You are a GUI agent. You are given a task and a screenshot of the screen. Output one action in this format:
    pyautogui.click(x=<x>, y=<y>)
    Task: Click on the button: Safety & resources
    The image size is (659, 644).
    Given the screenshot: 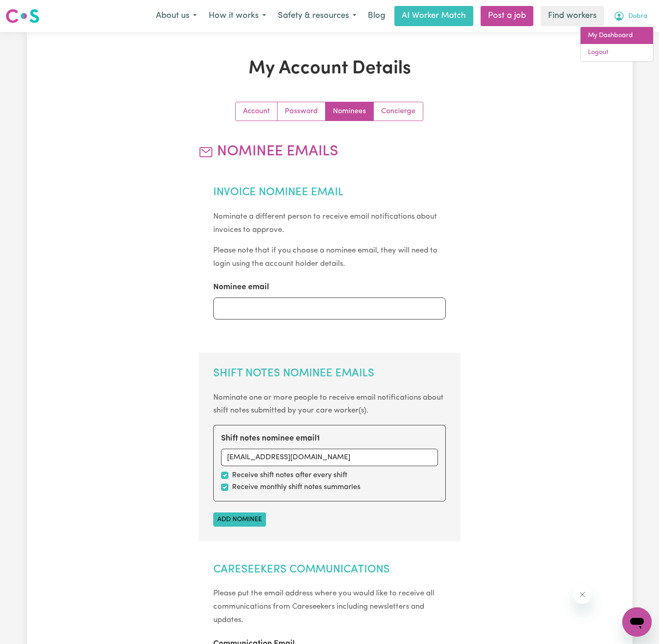 What is the action you would take?
    pyautogui.click(x=317, y=16)
    